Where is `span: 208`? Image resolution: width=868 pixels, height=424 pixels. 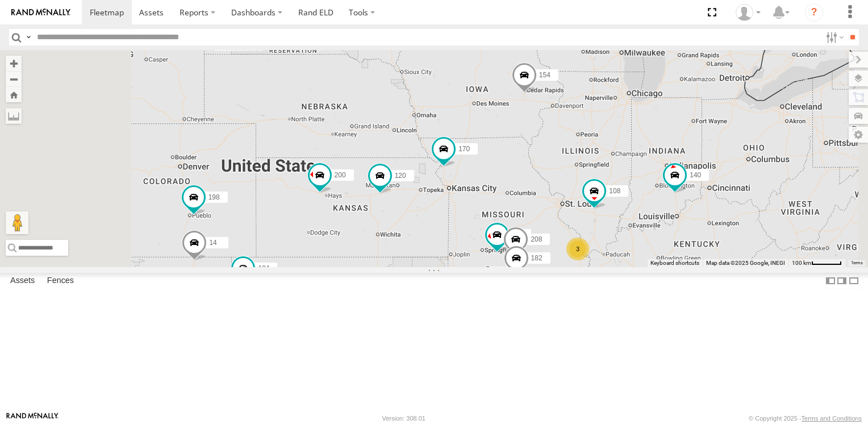 span: 208 is located at coordinates (536, 239).